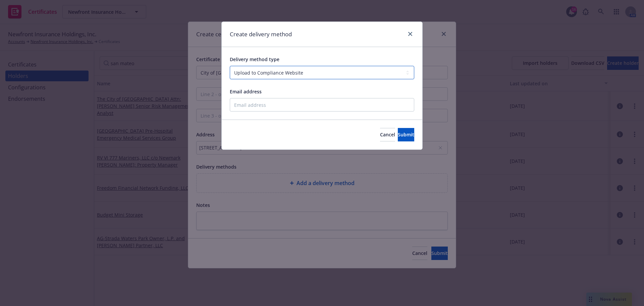  I want to click on span: Cancel, so click(388, 134).